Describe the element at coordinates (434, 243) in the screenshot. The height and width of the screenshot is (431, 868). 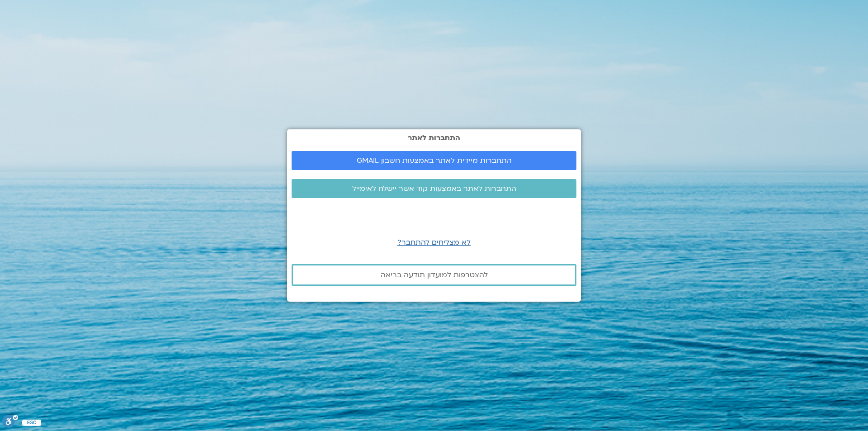
I see `span: לא מצליחים להתחבר?` at that location.